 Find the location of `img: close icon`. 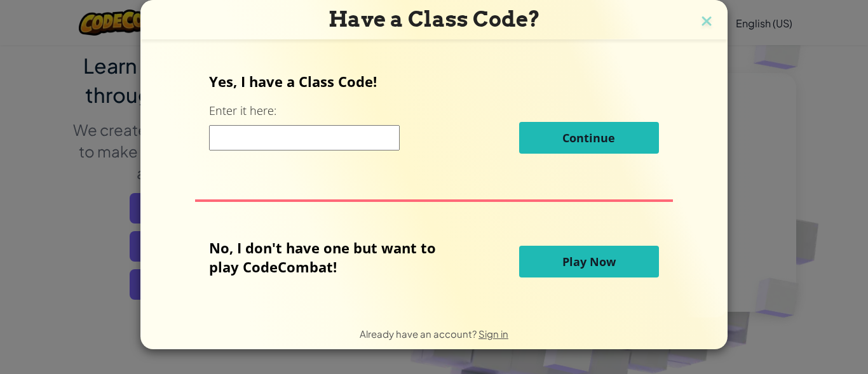

img: close icon is located at coordinates (707, 22).